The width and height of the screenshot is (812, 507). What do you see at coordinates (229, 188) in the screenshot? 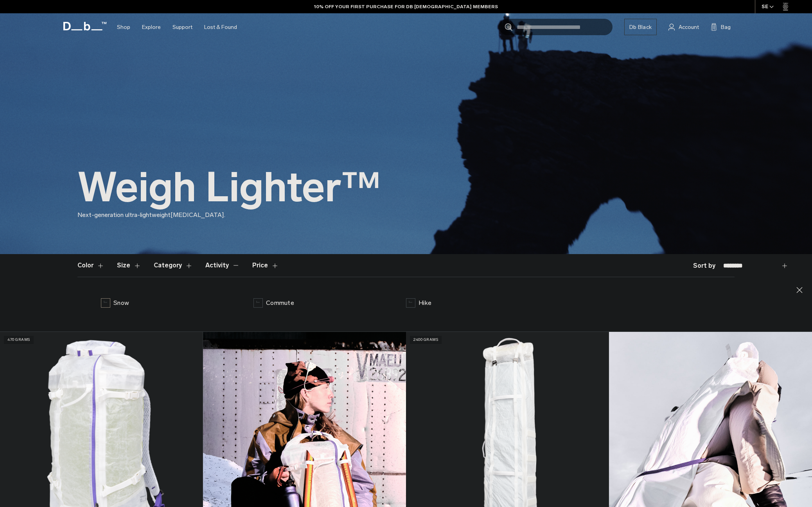
I see `h1: Weigh Lighter™` at bounding box center [229, 188].